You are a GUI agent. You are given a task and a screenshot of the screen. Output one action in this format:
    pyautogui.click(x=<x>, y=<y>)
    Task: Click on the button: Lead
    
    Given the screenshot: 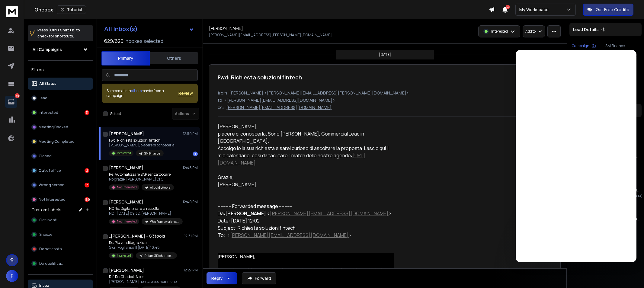 What is the action you would take?
    pyautogui.click(x=61, y=98)
    